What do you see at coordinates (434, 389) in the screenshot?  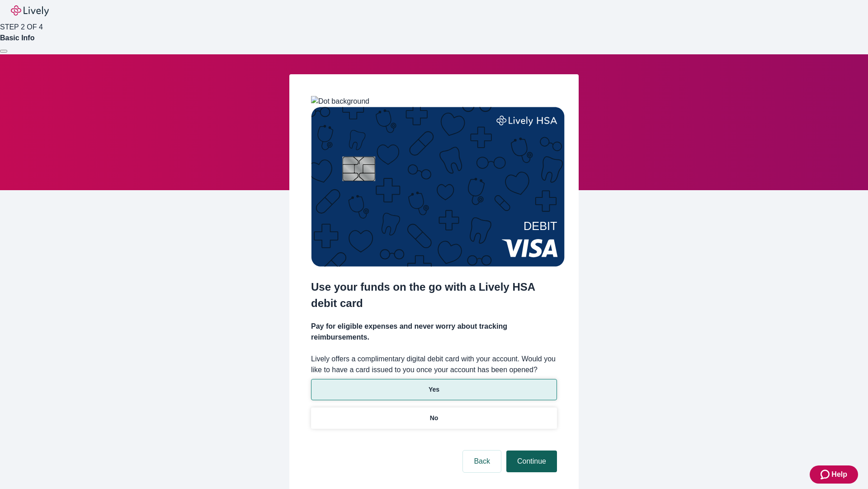 I see `button: Yes` at bounding box center [434, 389].